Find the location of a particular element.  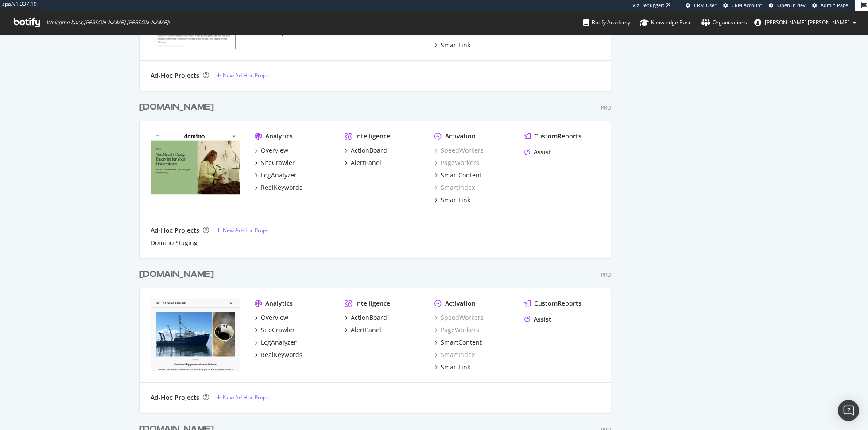

img: domino.com is located at coordinates (195, 168).